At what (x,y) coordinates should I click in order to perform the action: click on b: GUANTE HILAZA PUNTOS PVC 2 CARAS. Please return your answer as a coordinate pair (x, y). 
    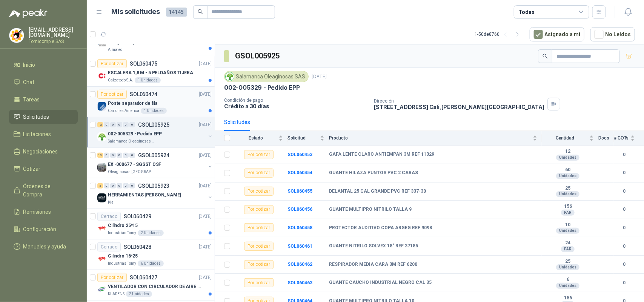
    Looking at the image, I should click on (374, 173).